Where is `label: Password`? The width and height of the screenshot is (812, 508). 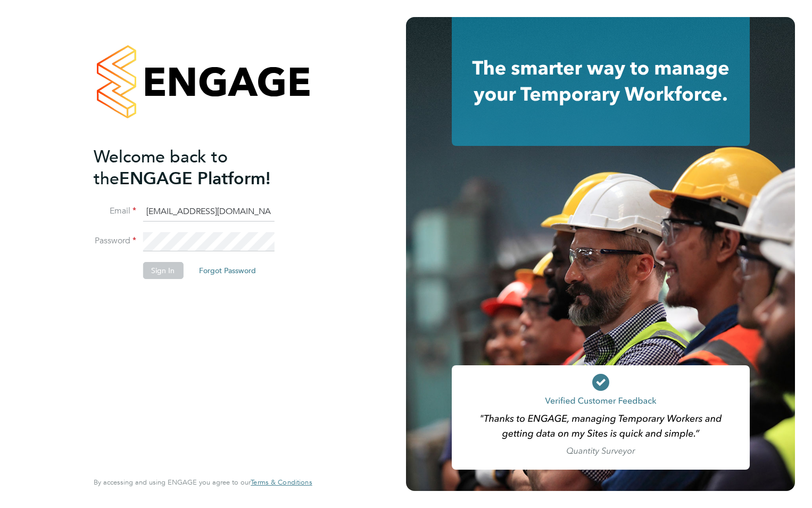 label: Password is located at coordinates (115, 241).